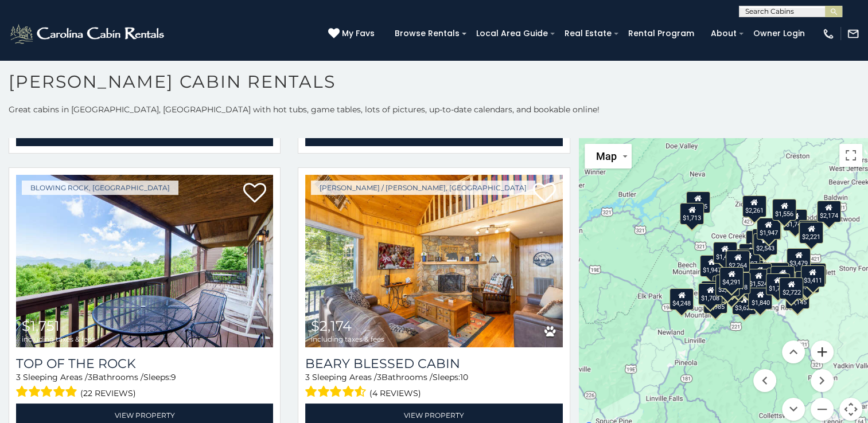  I want to click on a: Rental Program, so click(661, 33).